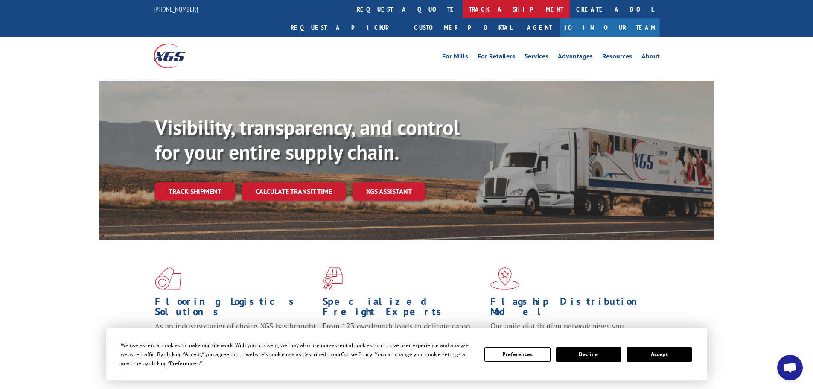 This screenshot has width=813, height=389. What do you see at coordinates (540, 27) in the screenshot?
I see `a: Agent` at bounding box center [540, 27].